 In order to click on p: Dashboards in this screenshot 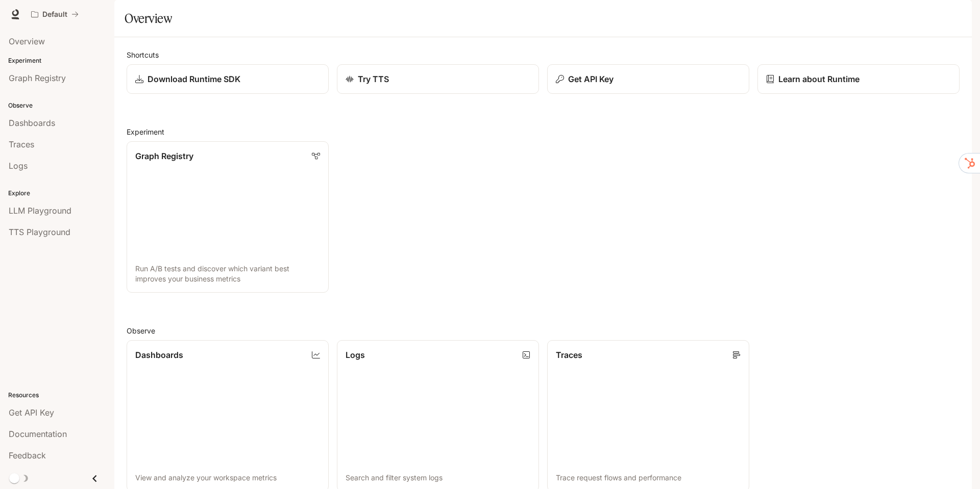, I will do `click(159, 355)`.